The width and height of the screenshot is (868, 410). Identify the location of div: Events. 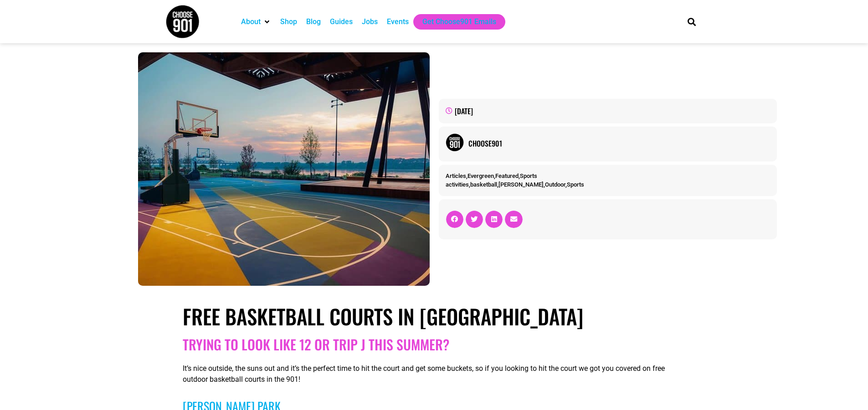
(398, 22).